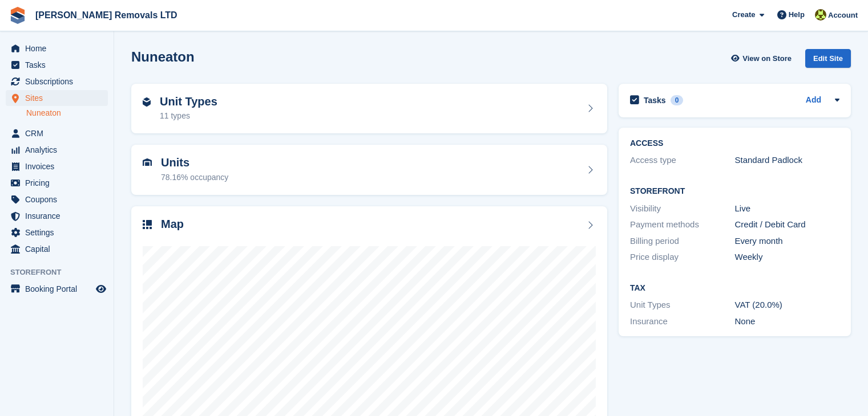  Describe the element at coordinates (163, 57) in the screenshot. I see `h2: Nuneaton` at that location.